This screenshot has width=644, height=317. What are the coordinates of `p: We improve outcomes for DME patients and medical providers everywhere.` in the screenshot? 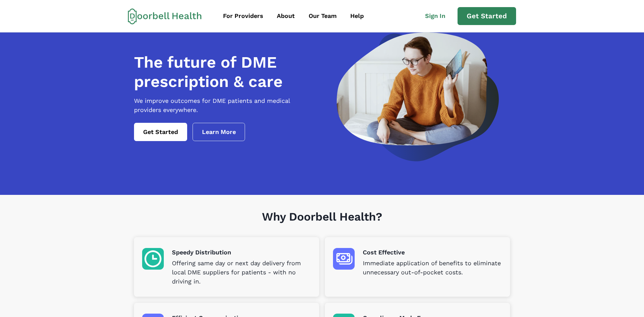 It's located at (226, 105).